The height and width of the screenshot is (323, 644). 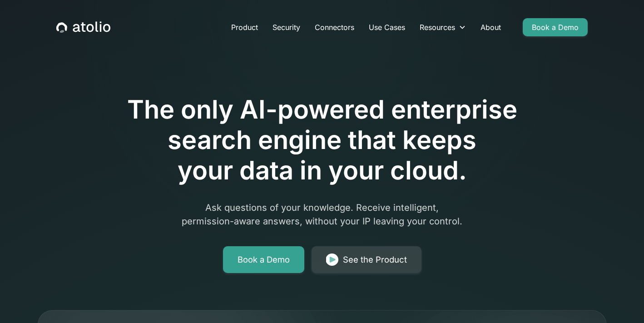 I want to click on a: Use Cases, so click(x=387, y=27).